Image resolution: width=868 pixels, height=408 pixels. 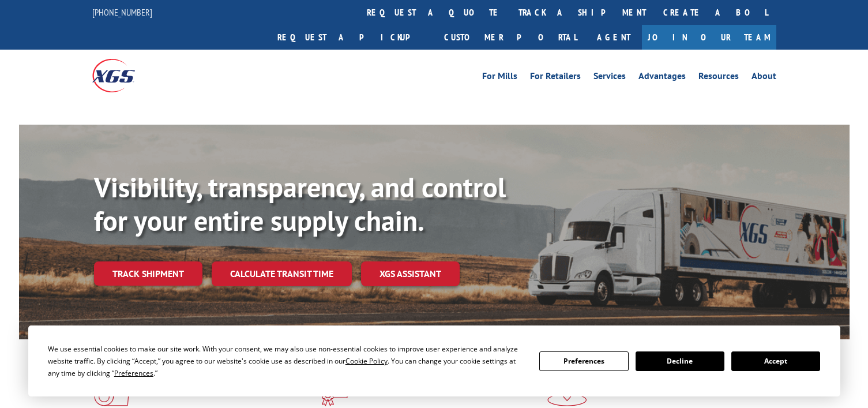 I want to click on a: Services, so click(x=610, y=78).